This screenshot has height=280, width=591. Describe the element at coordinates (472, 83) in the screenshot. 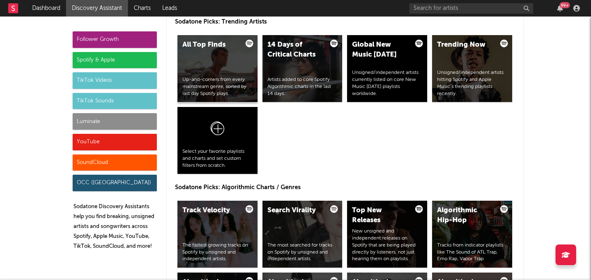

I see `div: Unsigned/independent artists hitting Spotify and Apple Music’s trending playlists recently.` at that location.